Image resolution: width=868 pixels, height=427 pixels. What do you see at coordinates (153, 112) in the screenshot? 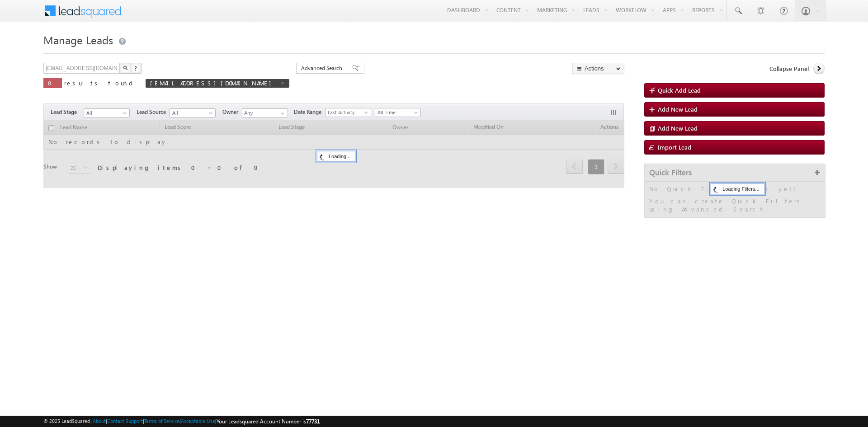
I see `span: Lead Source` at bounding box center [153, 112].